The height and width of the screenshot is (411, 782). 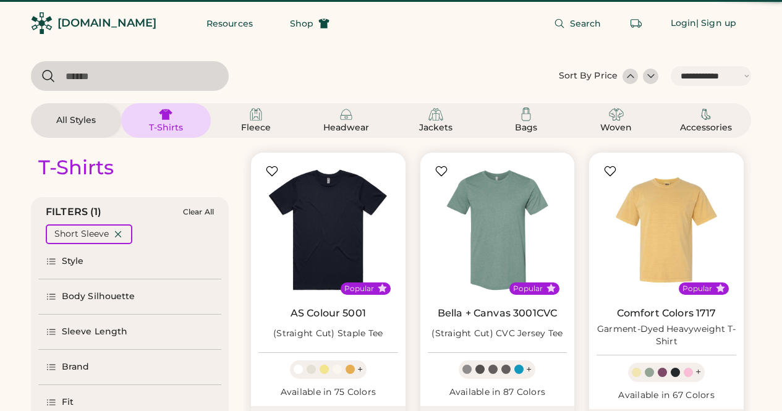 What do you see at coordinates (666, 313) in the screenshot?
I see `a: Comfort Colors 1717` at bounding box center [666, 313].